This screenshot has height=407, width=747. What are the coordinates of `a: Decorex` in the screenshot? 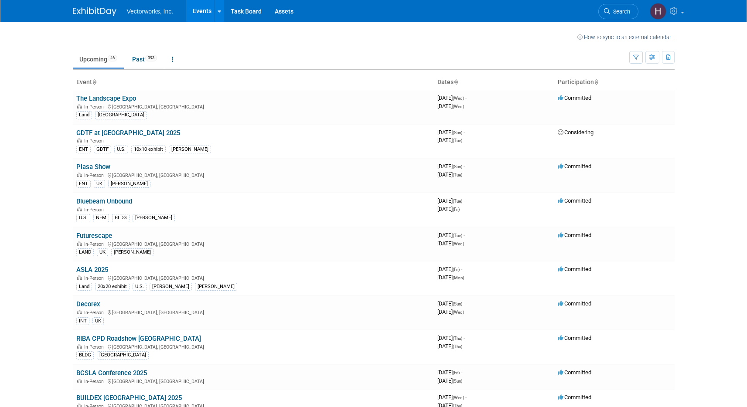 It's located at (88, 304).